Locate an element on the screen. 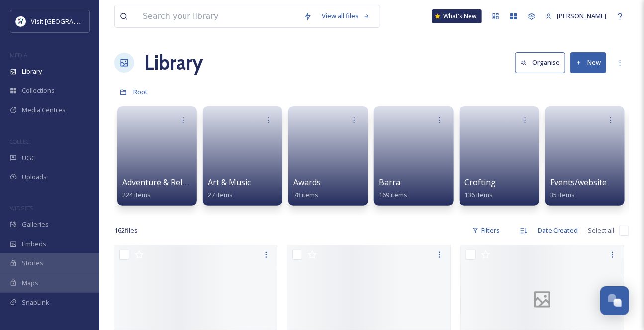 The width and height of the screenshot is (644, 330). div: View all files is located at coordinates (345, 16).